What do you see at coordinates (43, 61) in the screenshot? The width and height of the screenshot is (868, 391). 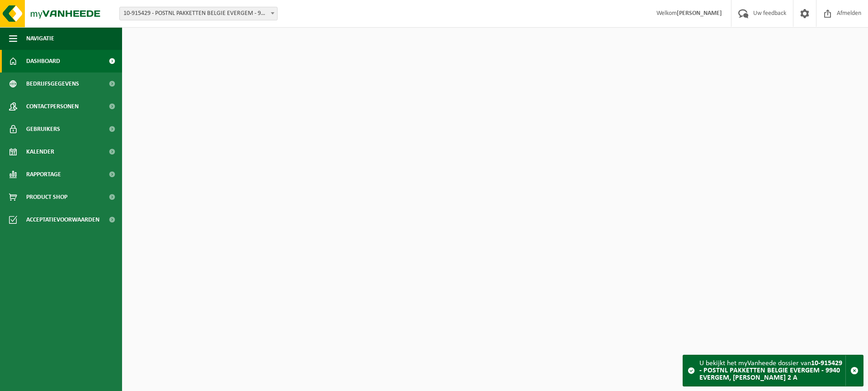 I see `span: Dashboard` at bounding box center [43, 61].